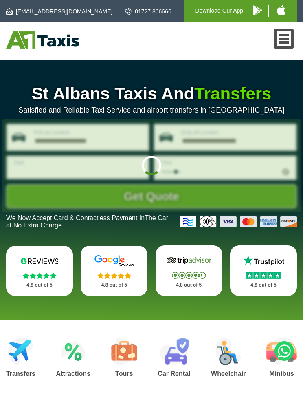 The image size is (303, 393). Describe the element at coordinates (124, 373) in the screenshot. I see `h3: Tours` at that location.